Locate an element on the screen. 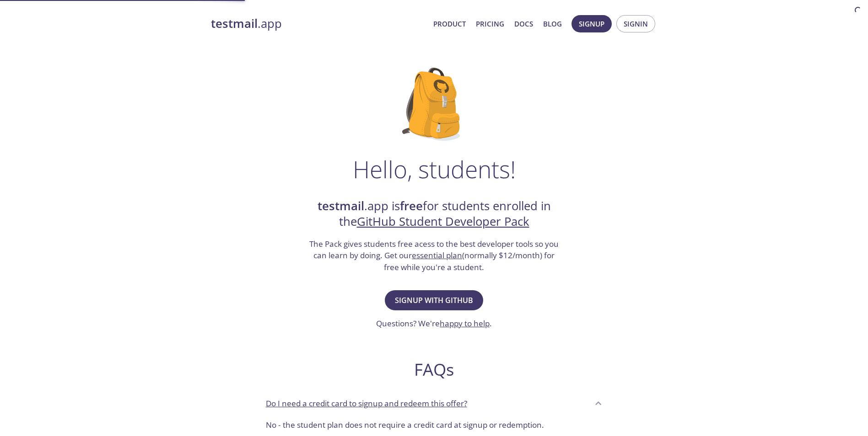 This screenshot has width=868, height=436. a: Blog is located at coordinates (552, 24).